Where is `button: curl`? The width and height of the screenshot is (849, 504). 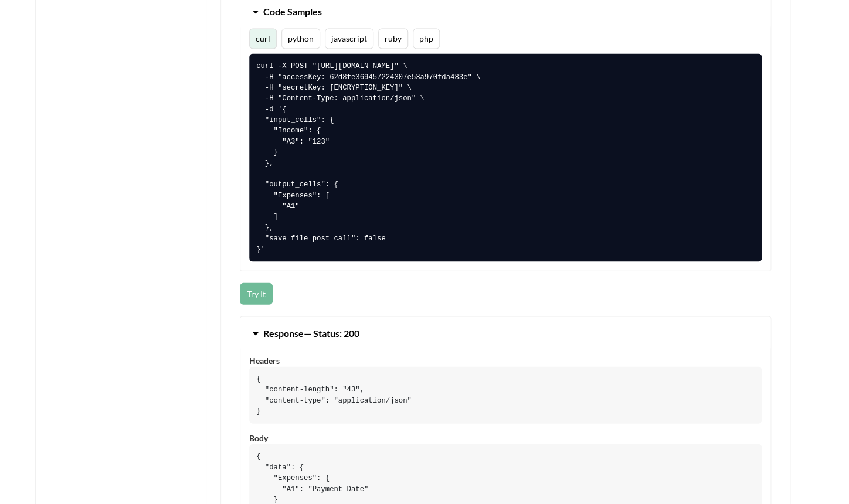
button: curl is located at coordinates (262, 38).